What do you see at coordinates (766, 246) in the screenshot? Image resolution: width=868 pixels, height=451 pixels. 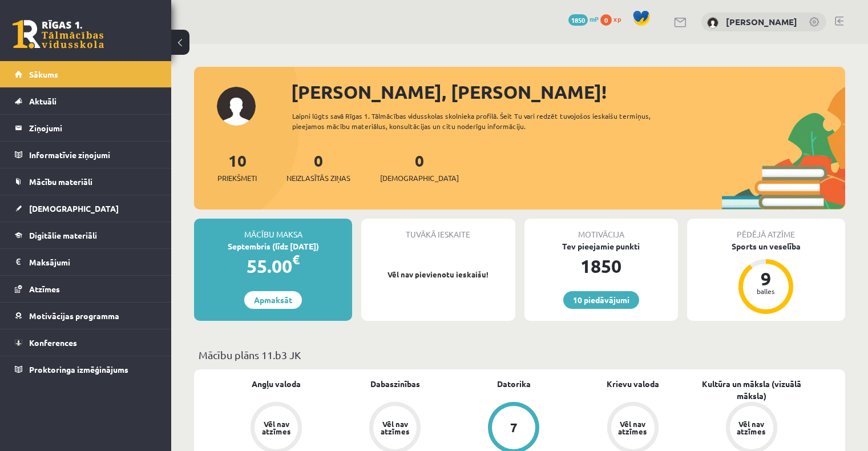 I see `div: Sports un veselība` at bounding box center [766, 246].